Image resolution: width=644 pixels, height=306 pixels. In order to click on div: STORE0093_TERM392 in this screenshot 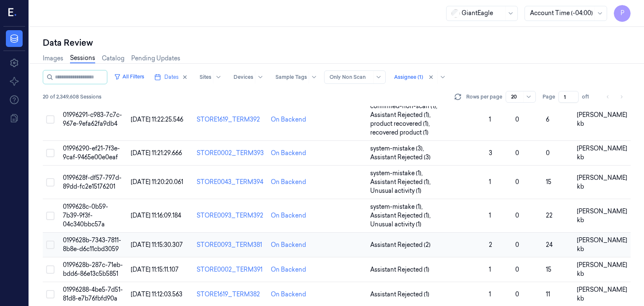, I will do `click(230, 216)`.